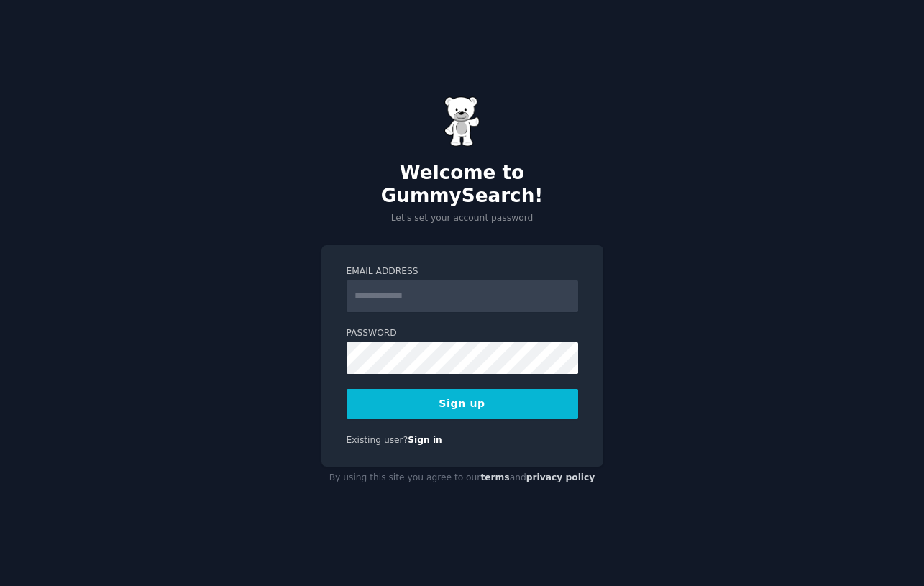 Image resolution: width=924 pixels, height=586 pixels. What do you see at coordinates (462, 478) in the screenshot?
I see `div: By using this site you agree to our and` at bounding box center [462, 478].